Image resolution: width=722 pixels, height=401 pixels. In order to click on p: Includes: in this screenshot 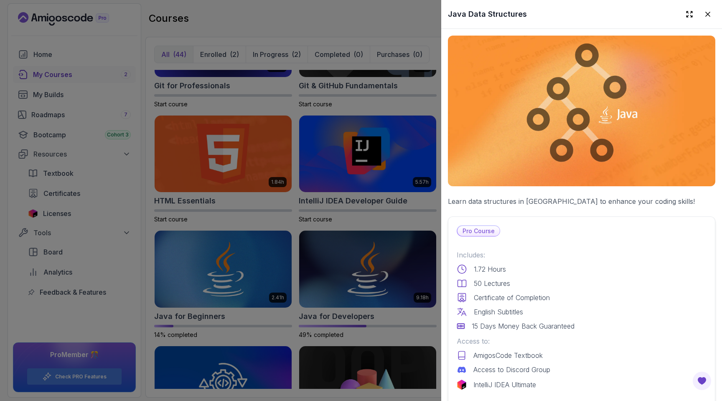, I will do `click(582, 255)`.